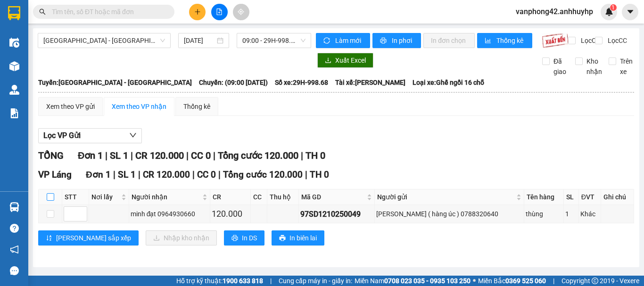 This screenshot has width=644, height=286. I want to click on span: Hỗ trợ kỹ thuật:, so click(219, 281).